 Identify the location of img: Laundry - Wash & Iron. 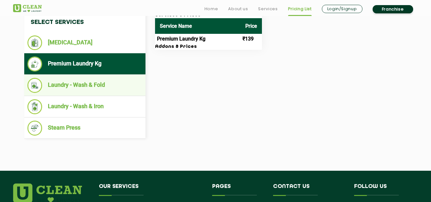
(35, 107).